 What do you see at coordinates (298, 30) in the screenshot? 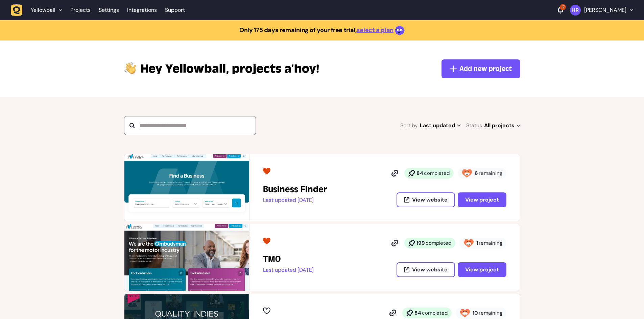
I see `strong: Only 175 days remaining of your free trial,` at bounding box center [298, 30].